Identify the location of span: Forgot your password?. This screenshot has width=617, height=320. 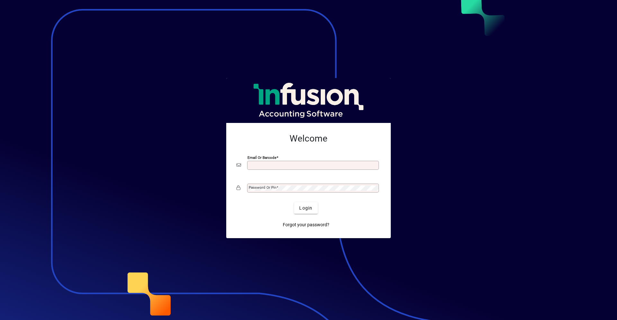
(306, 225).